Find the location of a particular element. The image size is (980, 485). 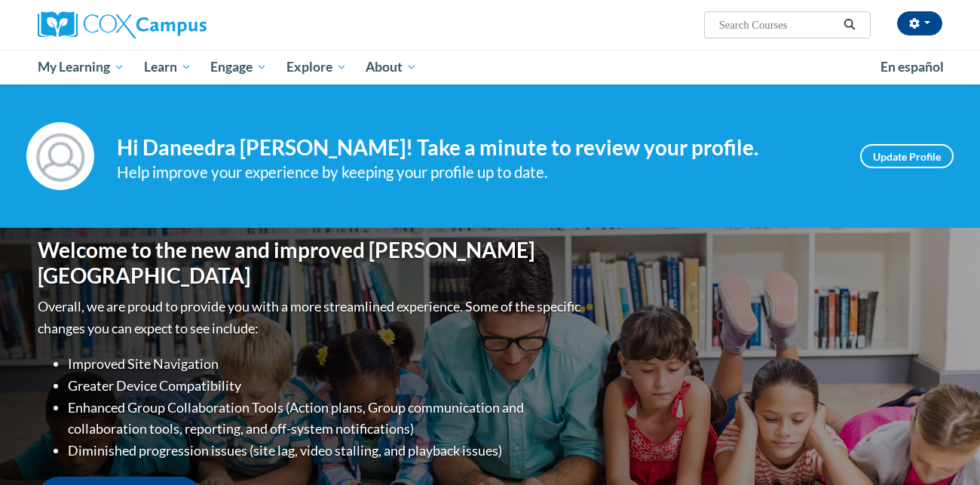

a: Learn is located at coordinates (168, 67).